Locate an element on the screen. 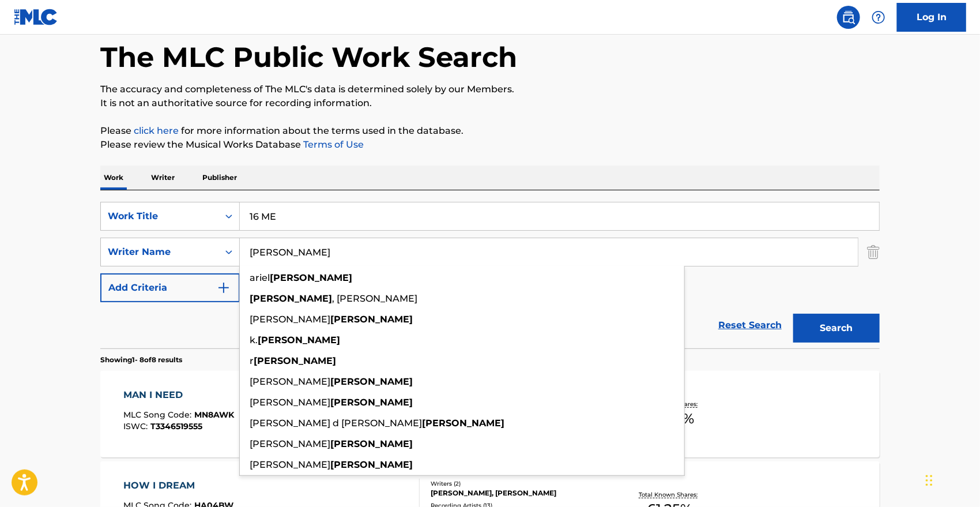  span: k. is located at coordinates (254, 340).